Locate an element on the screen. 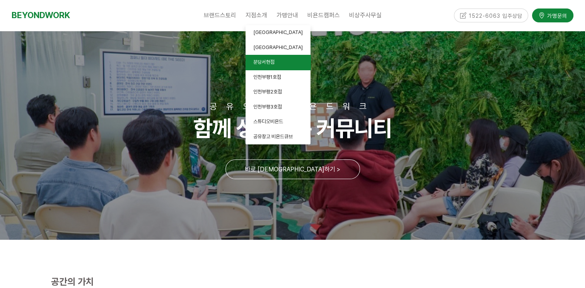  span: 공유창고 비욘드큐브 is located at coordinates (273, 136).